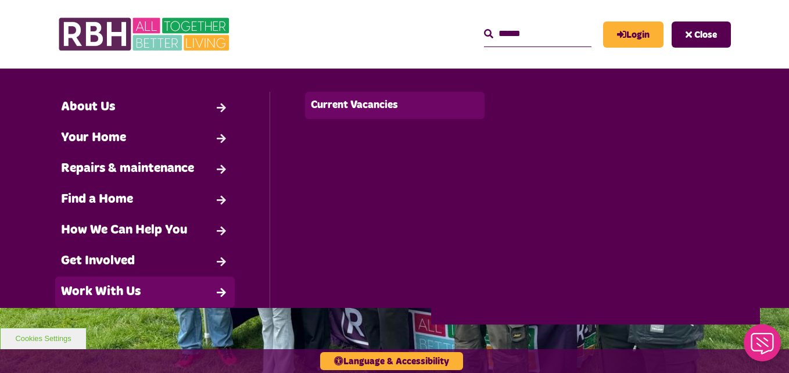 The image size is (789, 373). Describe the element at coordinates (26, 22) in the screenshot. I see `div: Close Web Assistant` at that location.